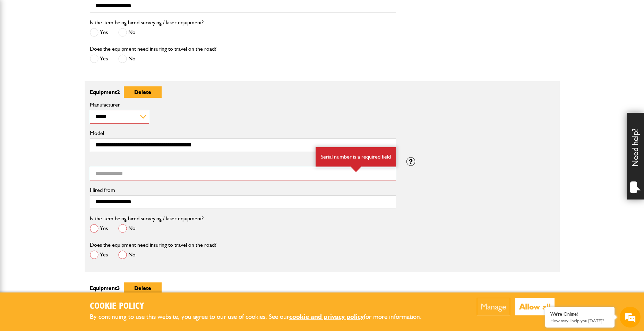  I want to click on img: error-box-arrow.svg, so click(356, 169).